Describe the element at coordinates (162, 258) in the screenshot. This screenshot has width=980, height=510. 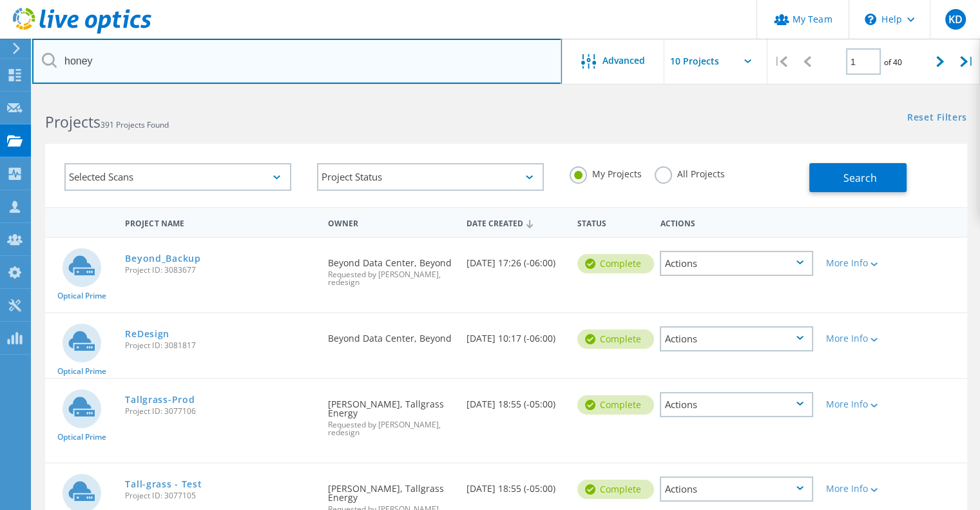
I see `a: Beyond_Backup` at that location.